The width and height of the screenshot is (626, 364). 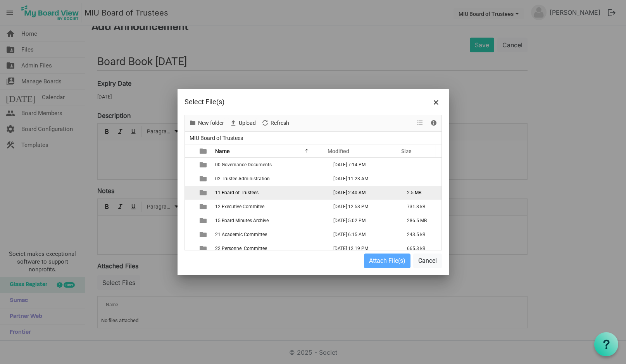 What do you see at coordinates (275, 123) in the screenshot?
I see `button: Refresh` at bounding box center [275, 123].